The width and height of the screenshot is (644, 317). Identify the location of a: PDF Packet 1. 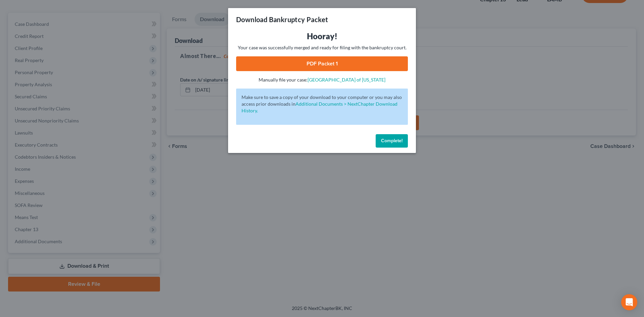
(322, 63).